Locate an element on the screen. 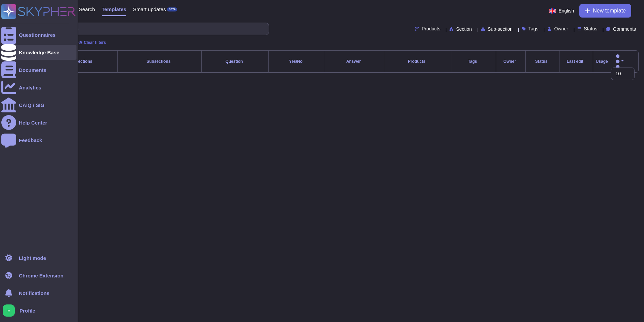 The width and height of the screenshot is (644, 322). span: Smart updates is located at coordinates (150, 9).